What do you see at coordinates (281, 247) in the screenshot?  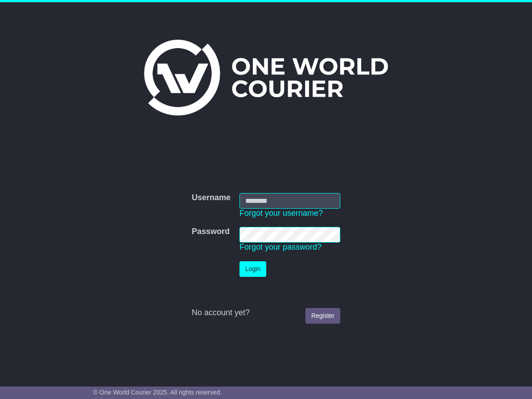 I see `a: Forgot your password?` at bounding box center [281, 247].